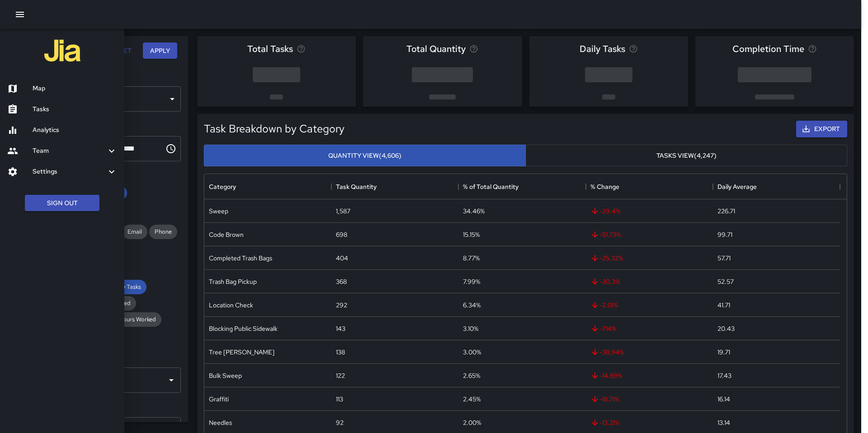 The height and width of the screenshot is (433, 868). Describe the element at coordinates (75, 130) in the screenshot. I see `h6: Analytics` at that location.